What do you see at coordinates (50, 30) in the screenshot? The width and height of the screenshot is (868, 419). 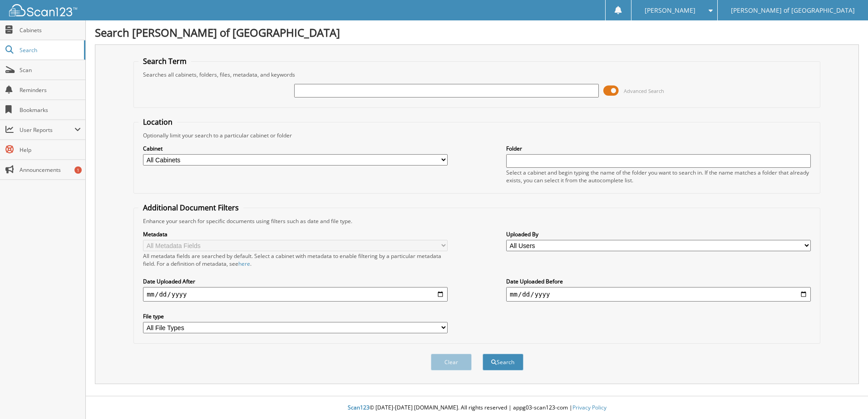 I see `span: Cabinets` at bounding box center [50, 30].